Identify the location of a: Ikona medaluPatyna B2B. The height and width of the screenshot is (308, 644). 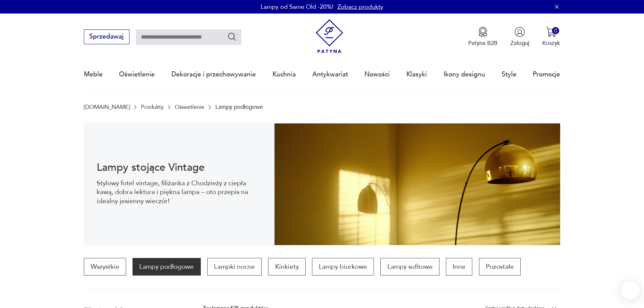
(482, 37).